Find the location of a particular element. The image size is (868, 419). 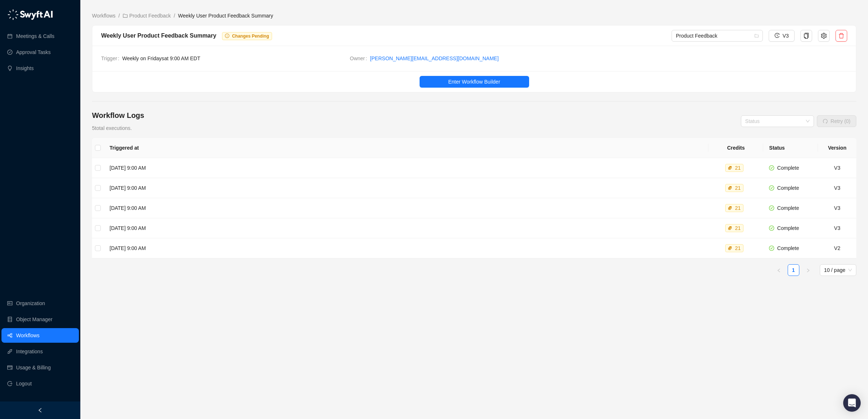

a: Insights is located at coordinates (25, 69).